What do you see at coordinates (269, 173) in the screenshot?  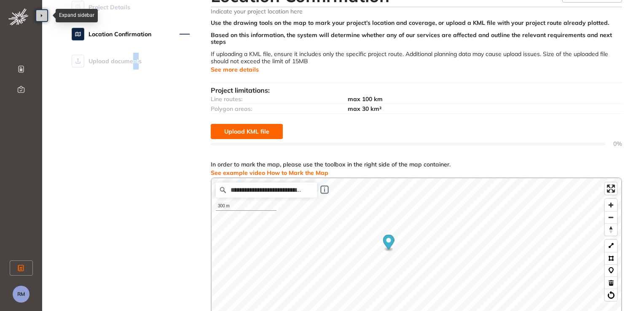 I see `span: See example video How to Mark the Map` at bounding box center [269, 173].